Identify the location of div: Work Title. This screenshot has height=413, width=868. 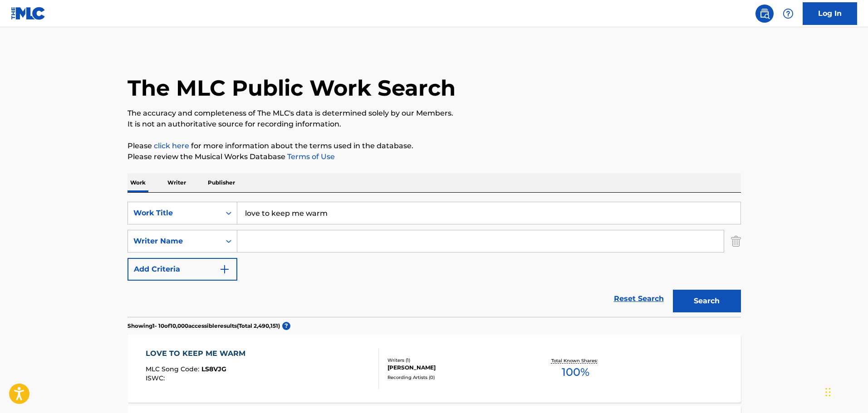
(174, 213).